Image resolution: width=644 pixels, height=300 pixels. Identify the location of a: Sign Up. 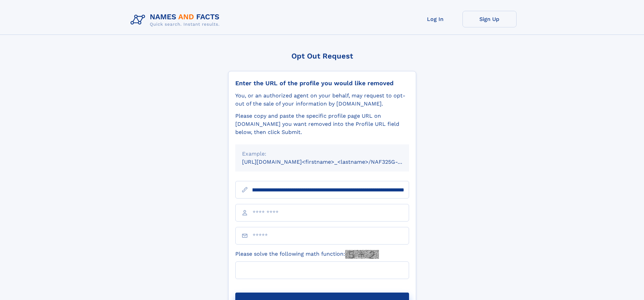
(490, 19).